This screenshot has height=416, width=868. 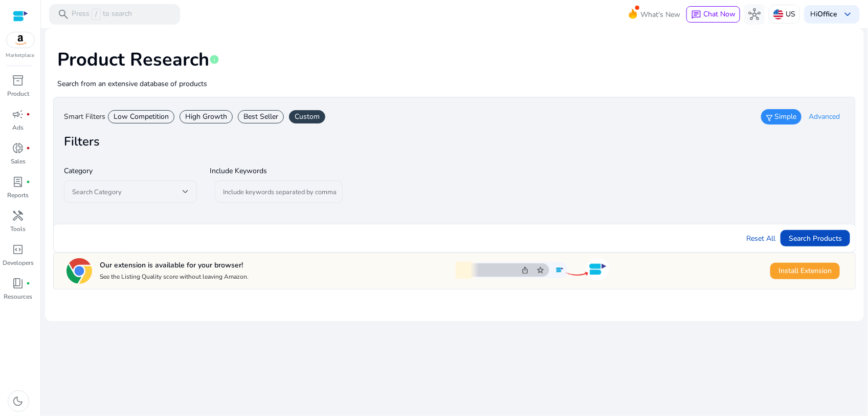 I want to click on span: hub, so click(x=755, y=14).